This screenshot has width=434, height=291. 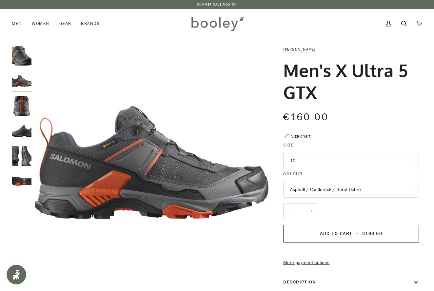 What do you see at coordinates (40, 24) in the screenshot?
I see `div: Women` at bounding box center [40, 24].